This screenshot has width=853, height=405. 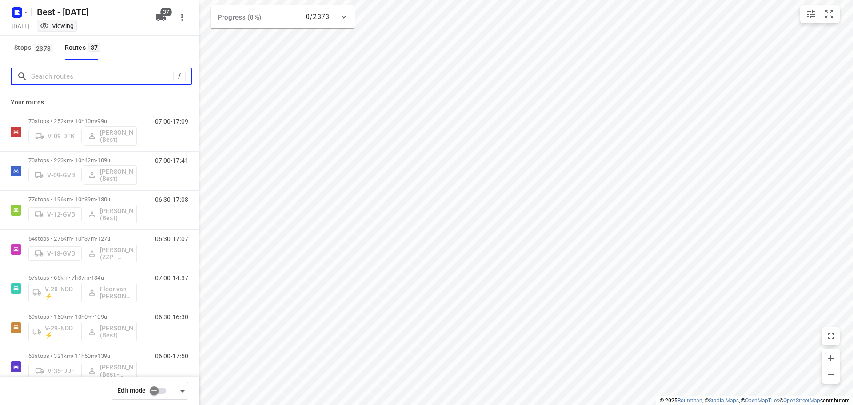 I want to click on a: OpenStreetMap, so click(x=802, y=400).